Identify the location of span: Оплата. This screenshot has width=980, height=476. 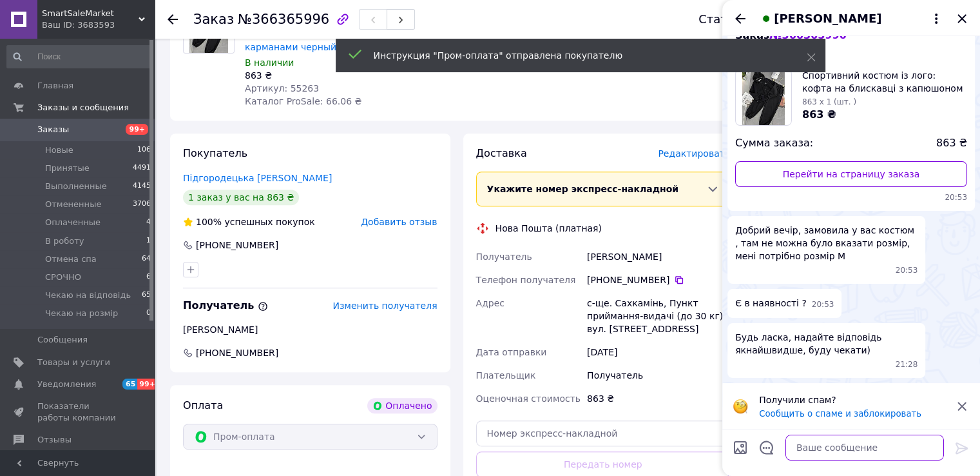
(203, 405).